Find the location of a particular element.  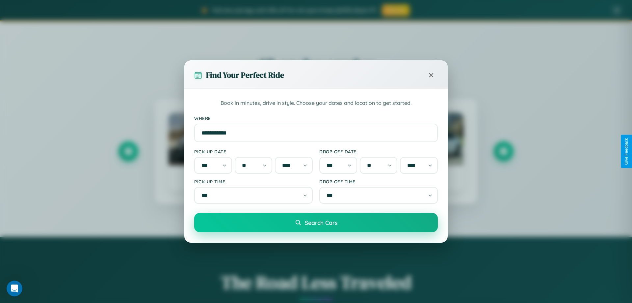

label: Pick-up Date is located at coordinates (253, 151).